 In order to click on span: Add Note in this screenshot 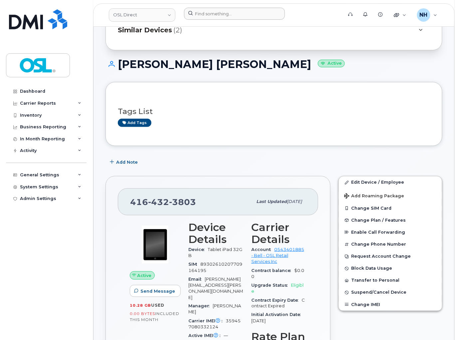, I will do `click(127, 162)`.